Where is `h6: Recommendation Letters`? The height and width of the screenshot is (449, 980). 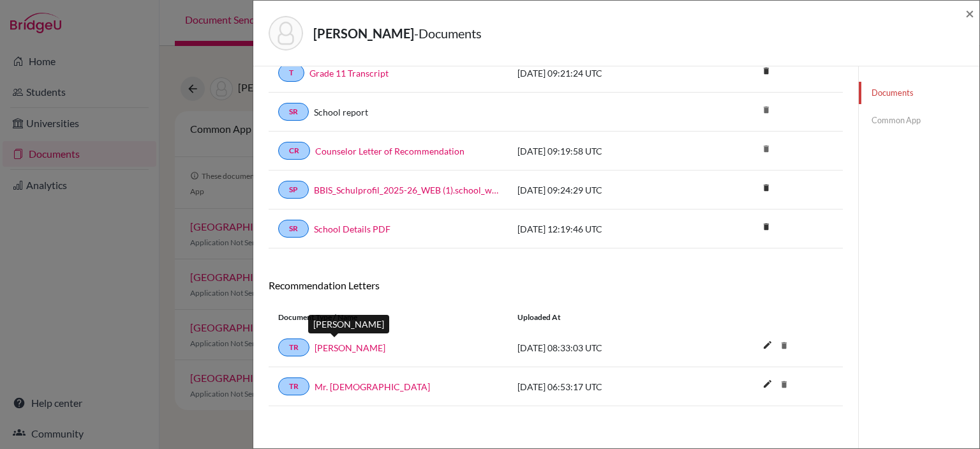 h6: Recommendation Letters is located at coordinates (556, 285).